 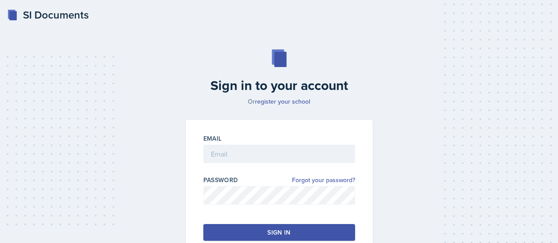 What do you see at coordinates (279, 102) in the screenshot?
I see `p: Or` at bounding box center [279, 102].